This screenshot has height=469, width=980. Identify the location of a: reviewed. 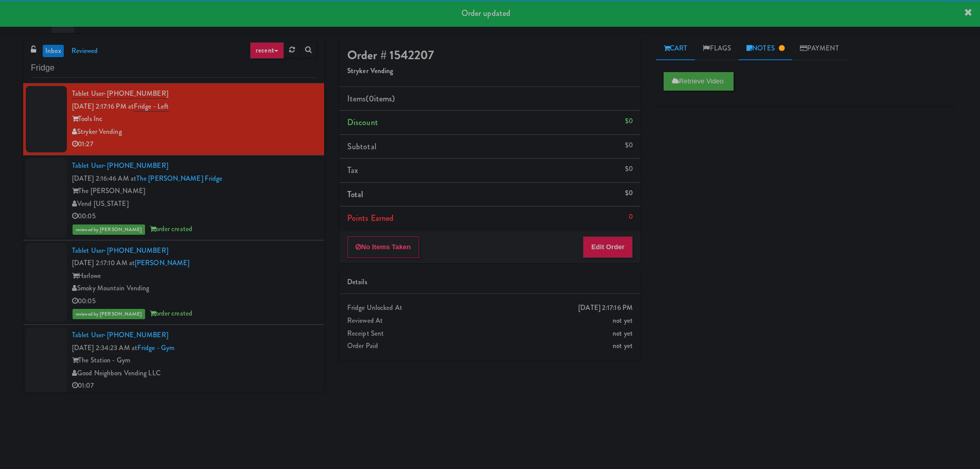
(85, 51).